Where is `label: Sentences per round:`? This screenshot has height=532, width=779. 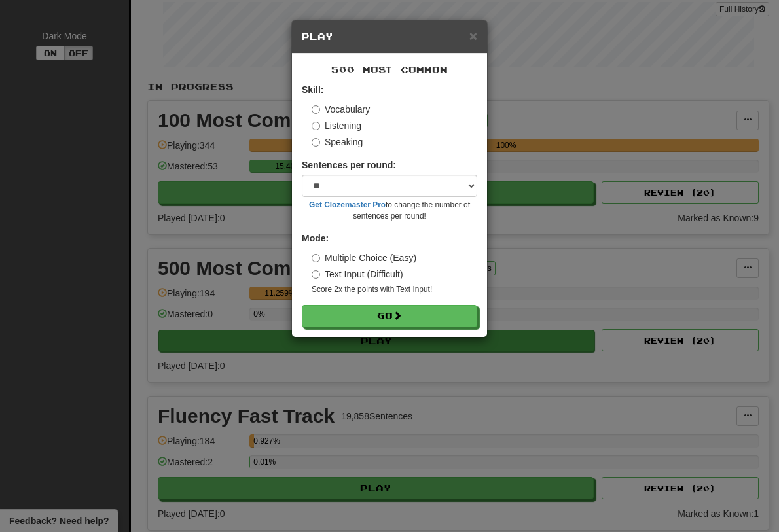
label: Sentences per round: is located at coordinates (348, 165).